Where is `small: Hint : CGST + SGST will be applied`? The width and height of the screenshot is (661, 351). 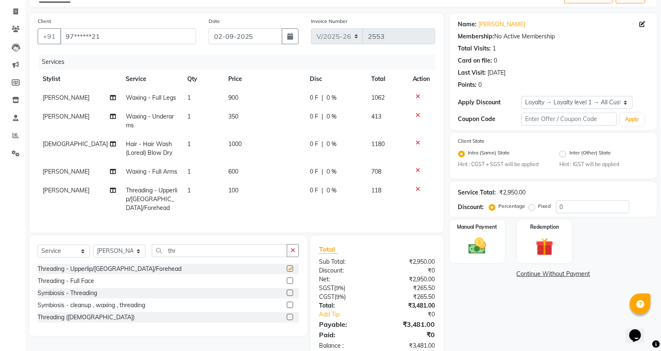
small: Hint : CGST + SGST will be applied is located at coordinates (502, 165).